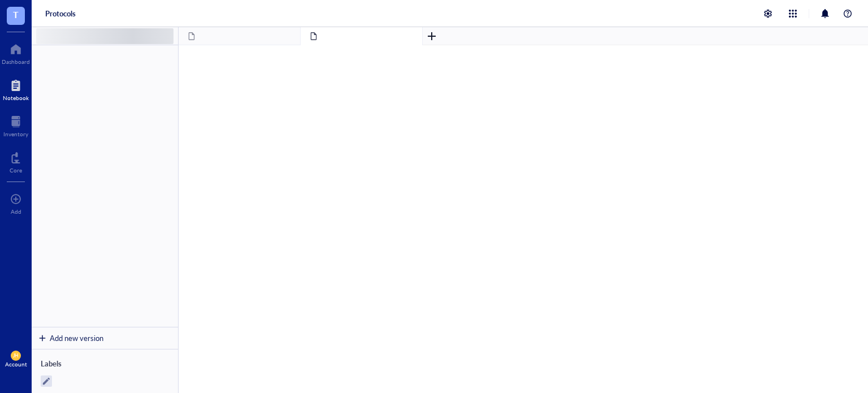  What do you see at coordinates (16, 89) in the screenshot?
I see `a: Notebook` at bounding box center [16, 89].